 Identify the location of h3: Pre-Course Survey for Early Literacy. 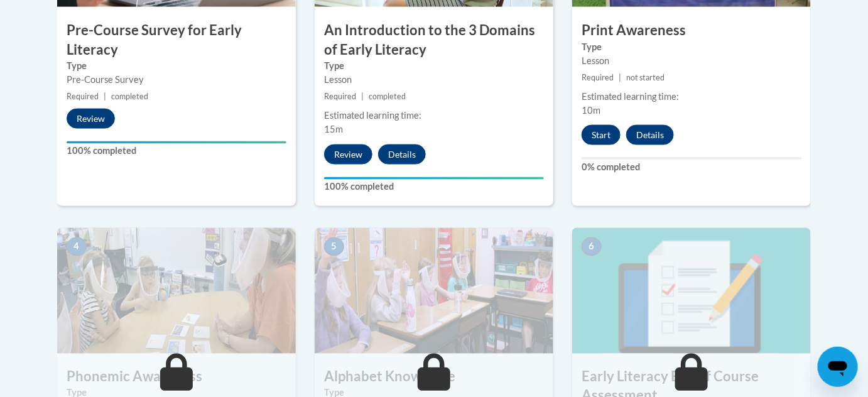
(176, 40).